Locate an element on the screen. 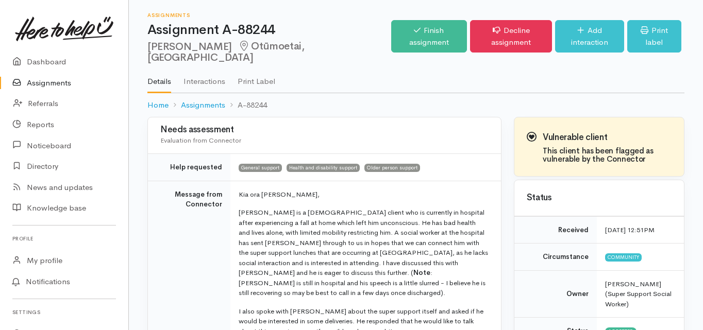 The image size is (703, 330). a: Add interaction is located at coordinates (589, 36).